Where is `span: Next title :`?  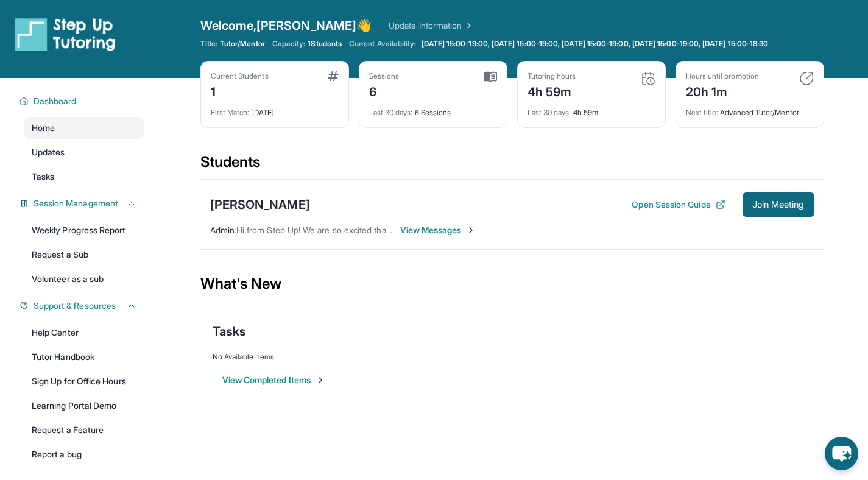
span: Next title : is located at coordinates (702, 112).